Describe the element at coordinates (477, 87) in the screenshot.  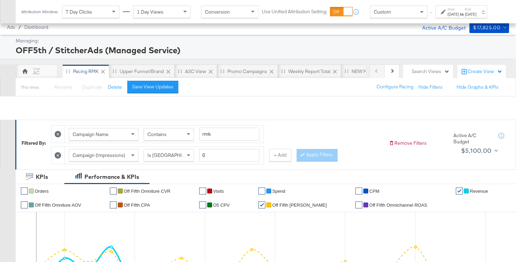
I see `button: Hide Graphs & KPIs` at that location.